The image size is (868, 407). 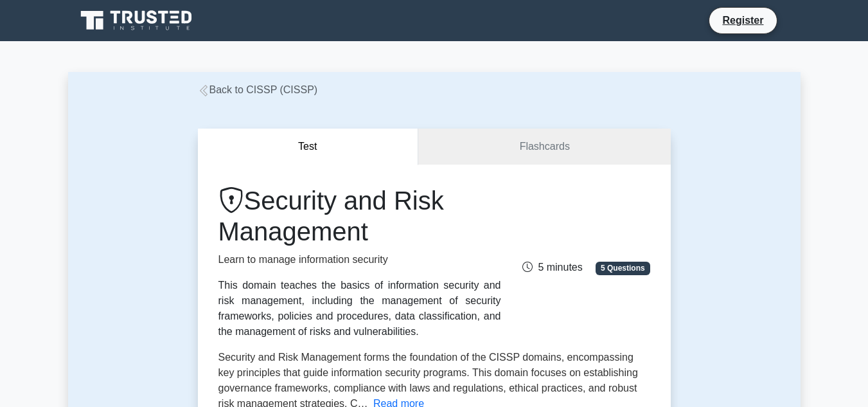 I want to click on h1: Security and Risk Management, so click(x=360, y=216).